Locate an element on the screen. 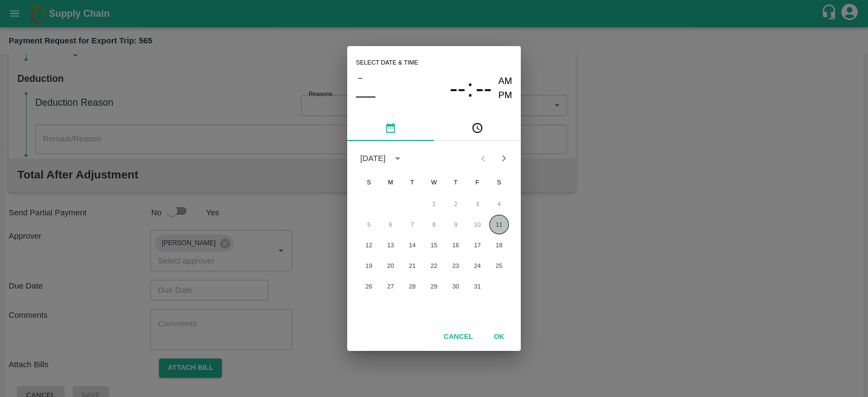 Image resolution: width=868 pixels, height=397 pixels. button: pick time is located at coordinates (478, 128).